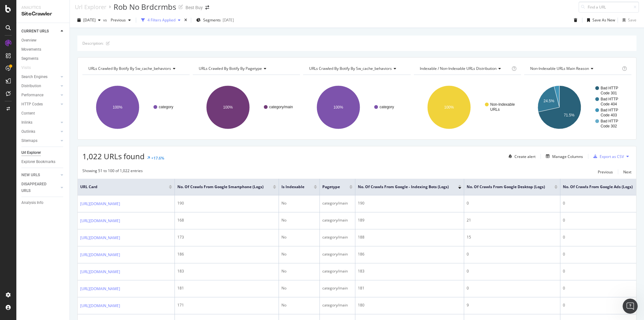 Image resolution: width=644 pixels, height=320 pixels. I want to click on div: Description:, so click(93, 43).